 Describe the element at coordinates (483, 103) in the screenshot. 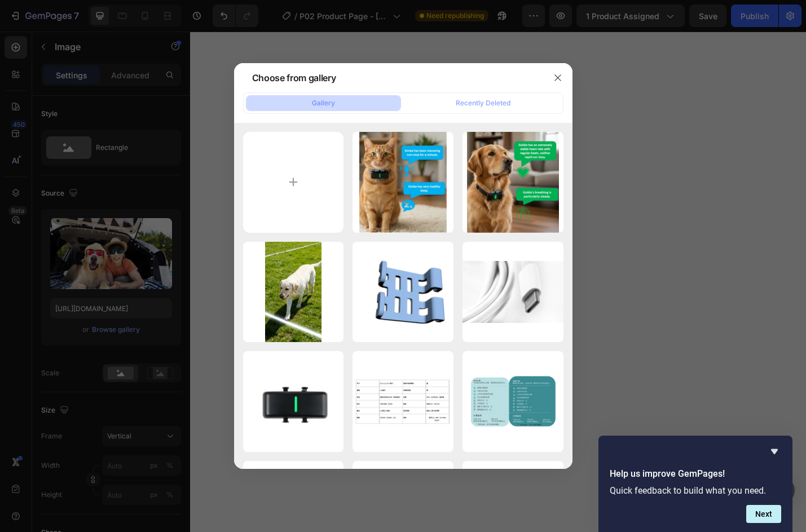

I see `button: Recently Deleted` at that location.